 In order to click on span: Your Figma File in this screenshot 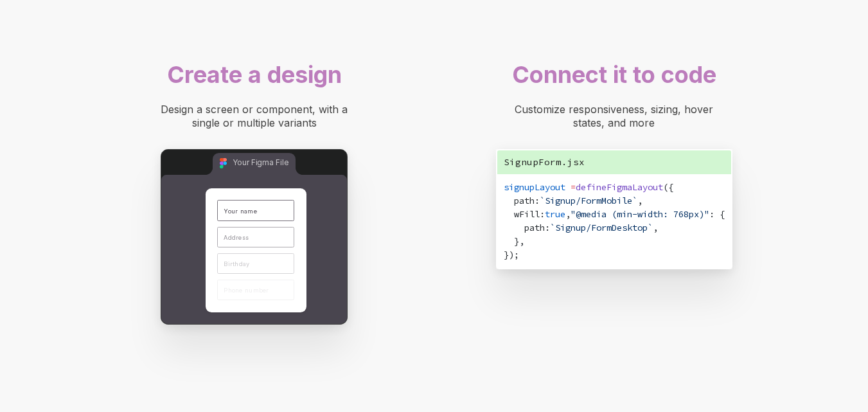, I will do `click(260, 162)`.